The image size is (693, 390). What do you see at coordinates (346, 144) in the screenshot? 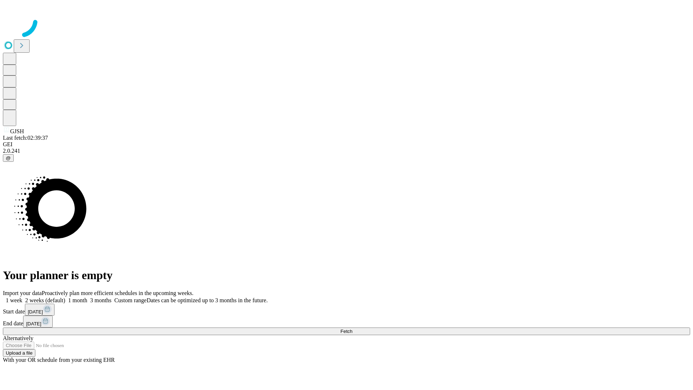
I see `div: GEI` at bounding box center [346, 144].